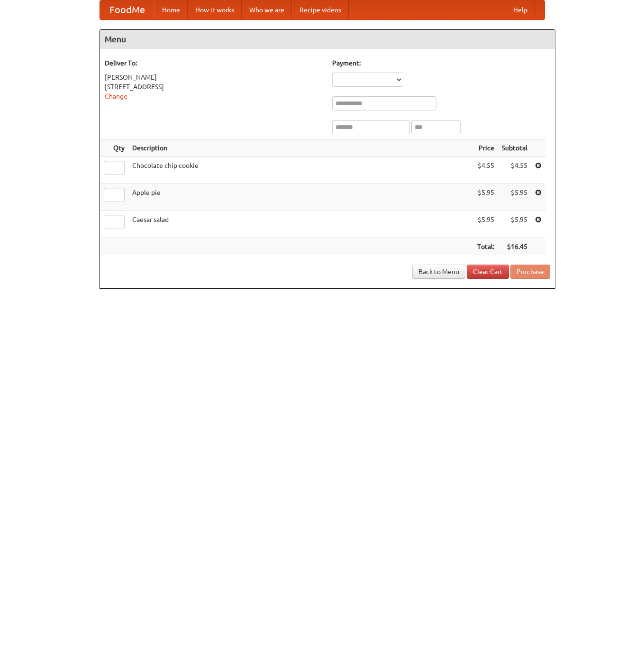 The width and height of the screenshot is (644, 671). I want to click on th: Price, so click(486, 148).